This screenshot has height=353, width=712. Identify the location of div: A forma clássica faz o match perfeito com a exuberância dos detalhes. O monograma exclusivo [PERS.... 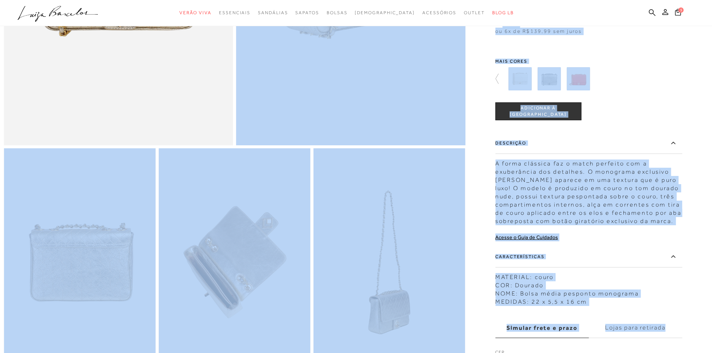
(588, 190).